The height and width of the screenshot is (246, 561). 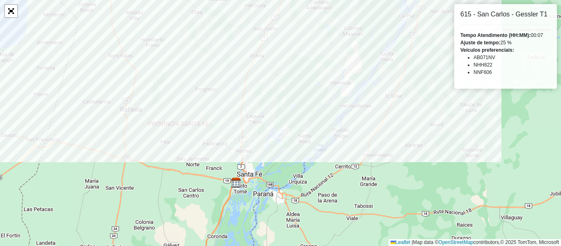 What do you see at coordinates (475, 242) in the screenshot?
I see `div: Map data © contributors,© 2025 TomTom, Microsoft` at bounding box center [475, 242].